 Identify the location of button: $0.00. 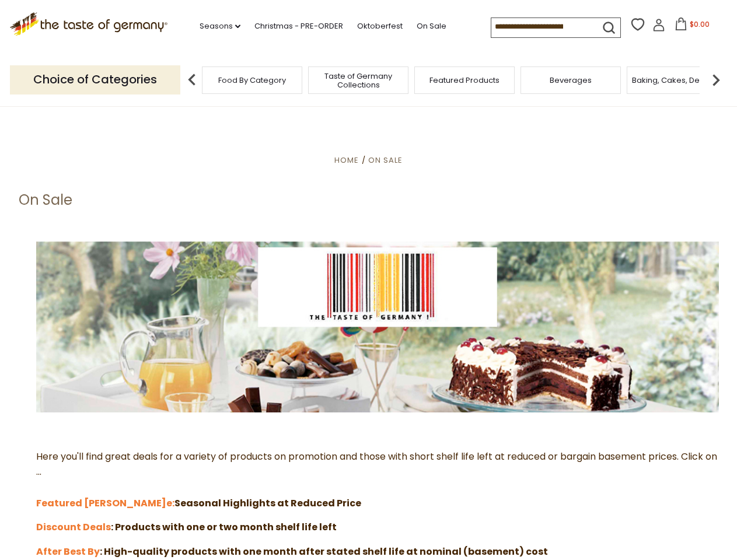
(692, 26).